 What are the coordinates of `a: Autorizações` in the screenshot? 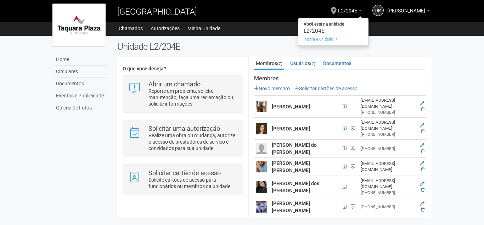 It's located at (165, 28).